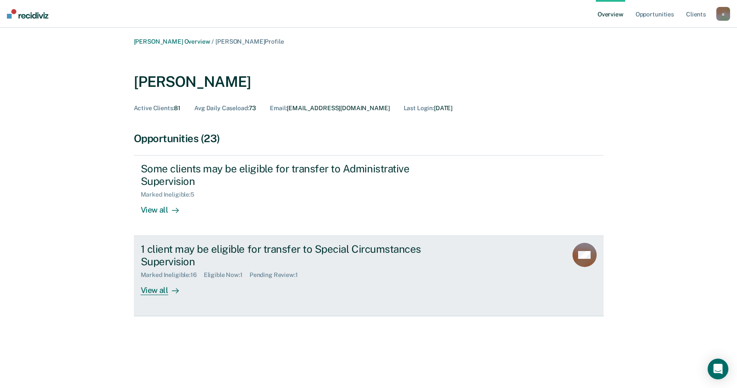  Describe the element at coordinates (157, 108) in the screenshot. I see `div: 81` at that location.